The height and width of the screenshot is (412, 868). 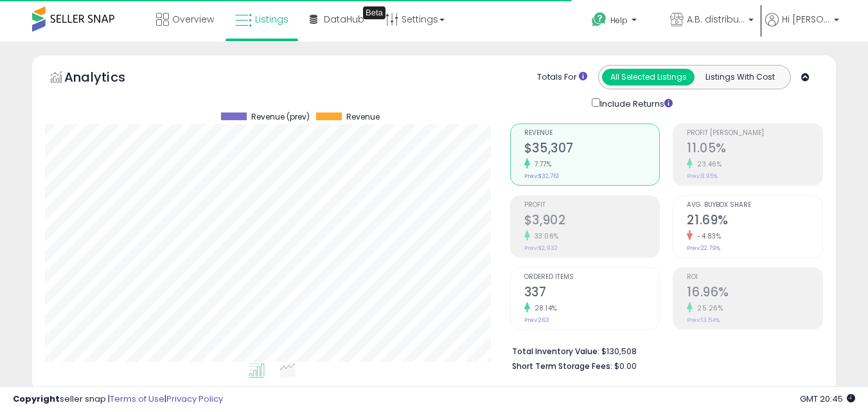 I want to click on span: Revenue (prev), so click(x=281, y=117).